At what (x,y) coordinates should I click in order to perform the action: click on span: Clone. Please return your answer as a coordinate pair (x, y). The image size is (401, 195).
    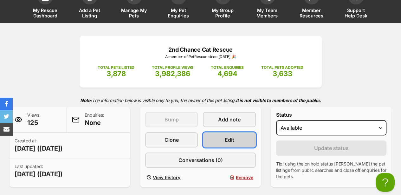
    Looking at the image, I should click on (171, 140).